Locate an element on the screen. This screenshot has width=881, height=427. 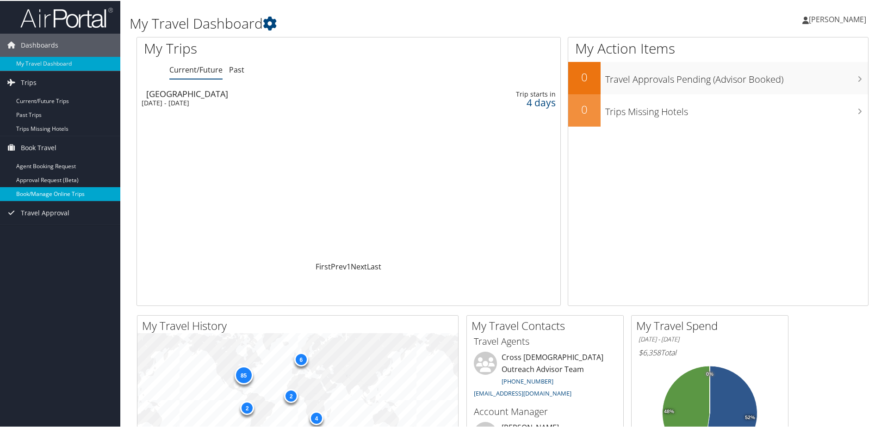
h2: My Travel Spend is located at coordinates (712, 325).